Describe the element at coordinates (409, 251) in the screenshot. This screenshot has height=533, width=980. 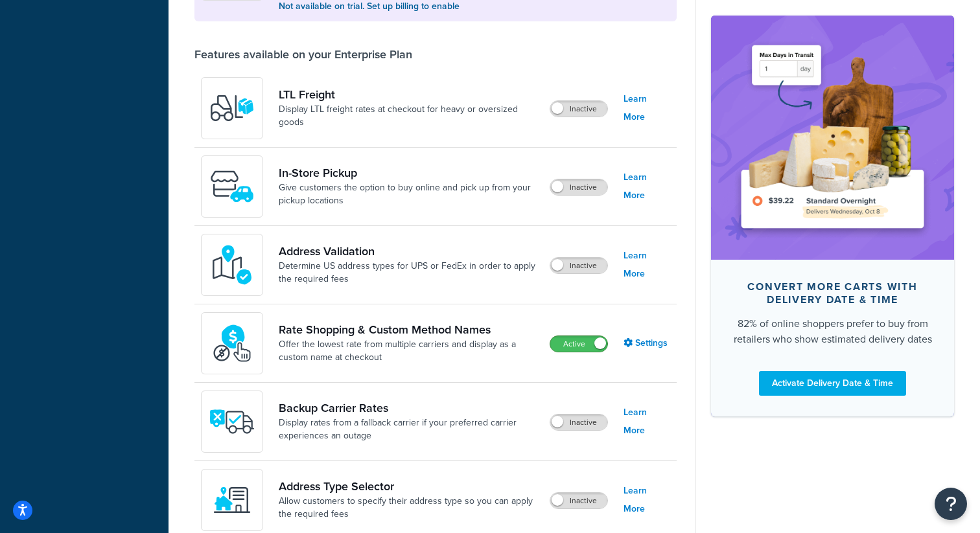
I see `a: Address Validation` at that location.